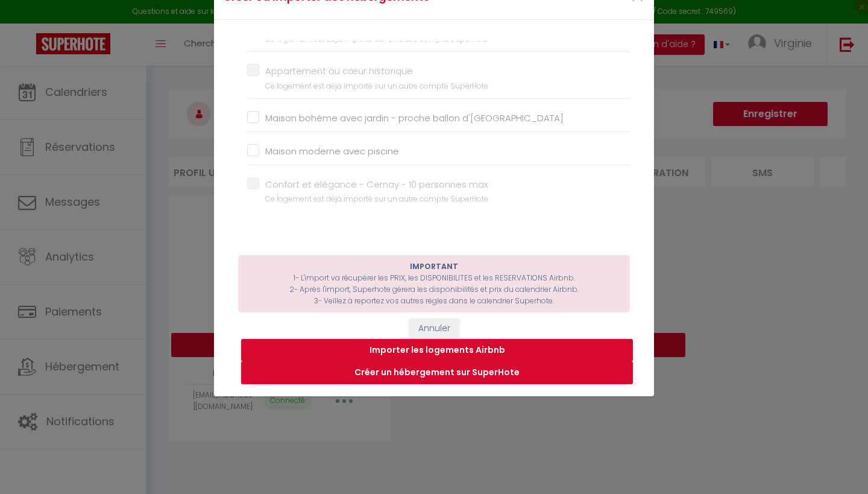 Image resolution: width=868 pixels, height=494 pixels. What do you see at coordinates (437, 373) in the screenshot?
I see `button: Créer un hébergement sur SuperHote` at bounding box center [437, 373].